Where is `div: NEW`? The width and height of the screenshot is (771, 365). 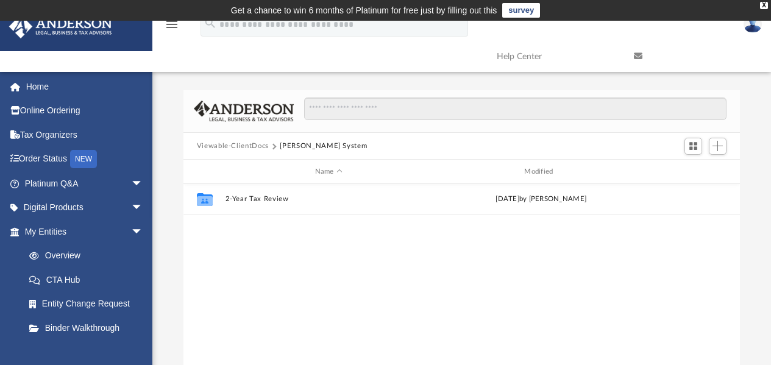 div: NEW is located at coordinates (83, 159).